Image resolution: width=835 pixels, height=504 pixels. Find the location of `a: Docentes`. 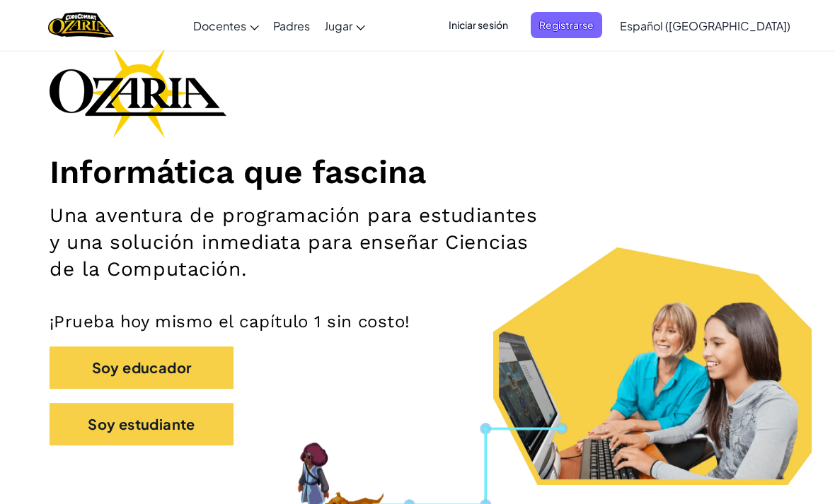

a: Docentes is located at coordinates (225, 26).